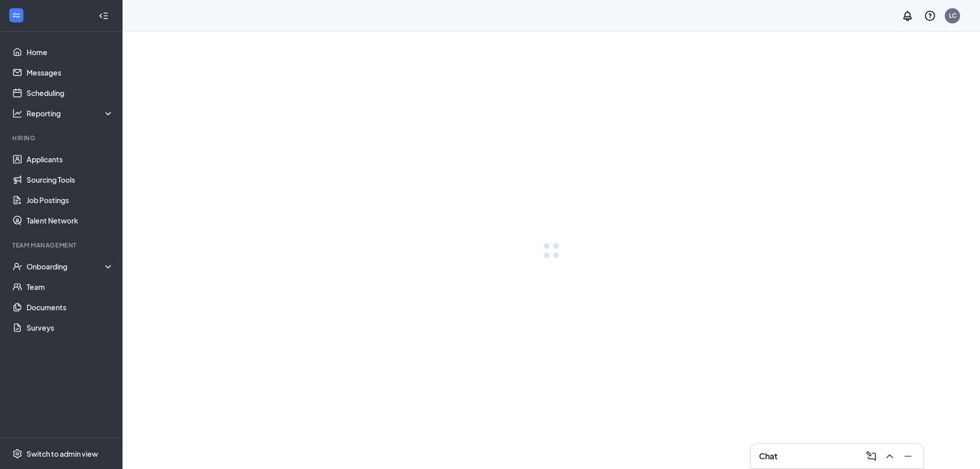 This screenshot has height=469, width=980. Describe the element at coordinates (17, 266) in the screenshot. I see `svg: UserCheck` at that location.